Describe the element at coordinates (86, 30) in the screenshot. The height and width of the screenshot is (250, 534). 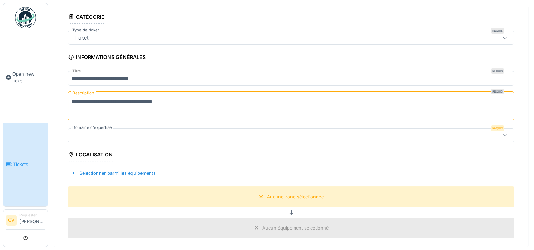
I see `label: Type de ticket` at that location.